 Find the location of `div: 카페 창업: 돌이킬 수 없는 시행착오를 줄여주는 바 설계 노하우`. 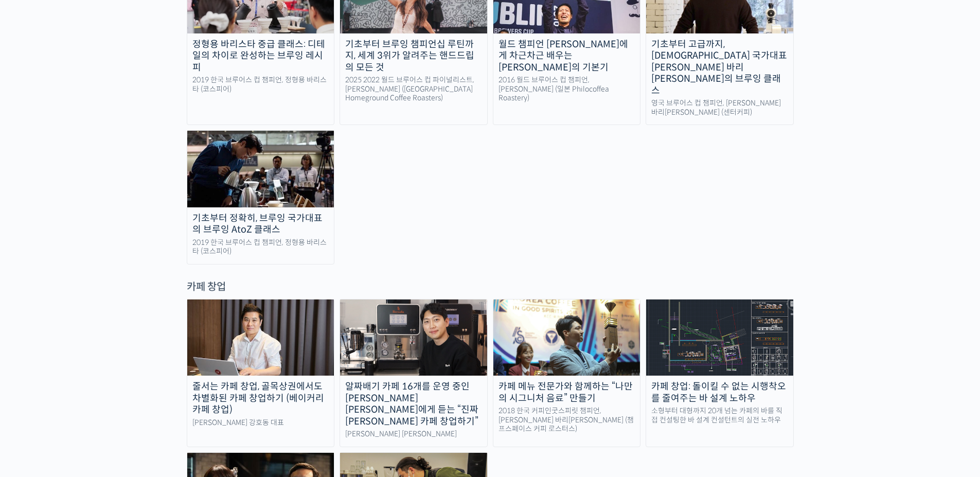

div: 카페 창업: 돌이킬 수 없는 시행착오를 줄여주는 바 설계 노하우 is located at coordinates (720, 392).